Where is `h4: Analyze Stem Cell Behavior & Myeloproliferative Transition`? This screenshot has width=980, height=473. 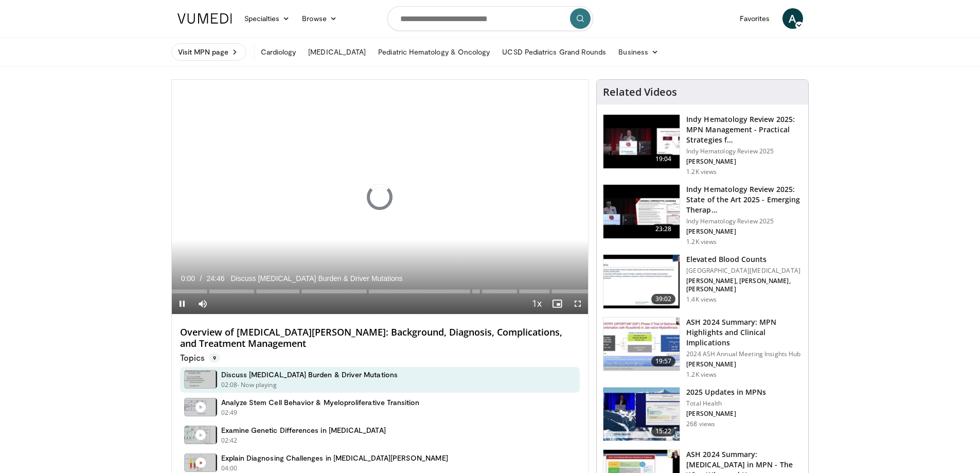 h4: Analyze Stem Cell Behavior & Myeloproliferative Transition is located at coordinates (321, 403).